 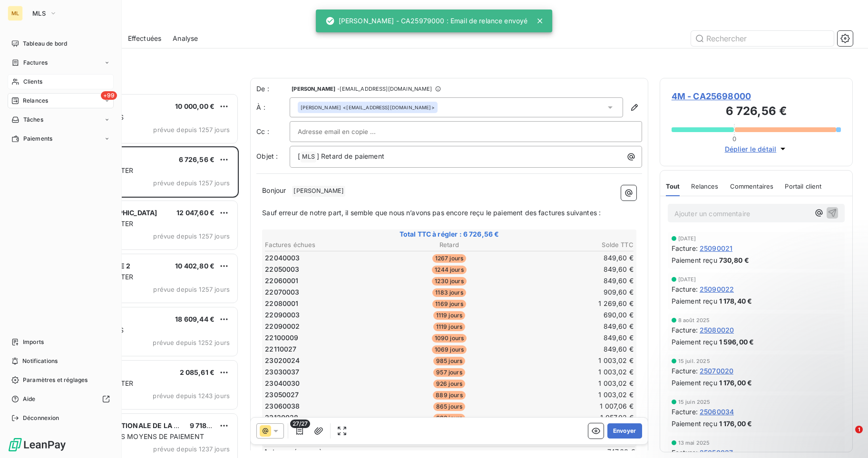 I want to click on span: 25090021, so click(x=716, y=248).